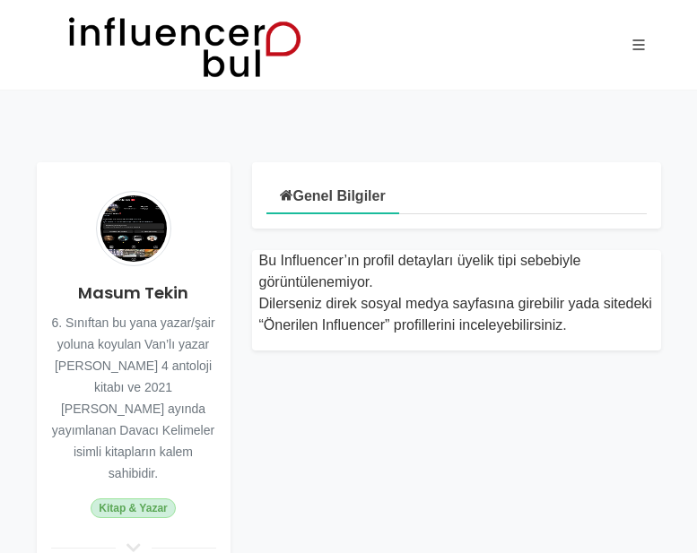  I want to click on h4: Masum Tekin, so click(134, 292).